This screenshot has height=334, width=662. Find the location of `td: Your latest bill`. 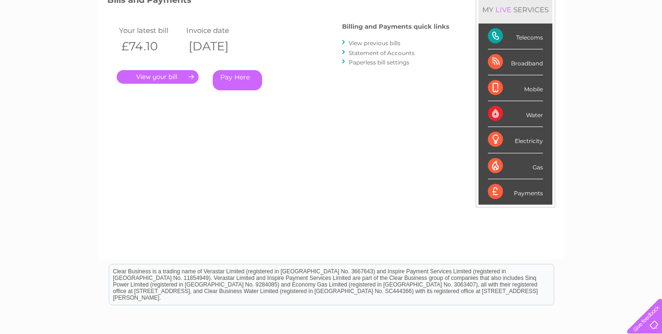

td: Your latest bill is located at coordinates (151, 30).